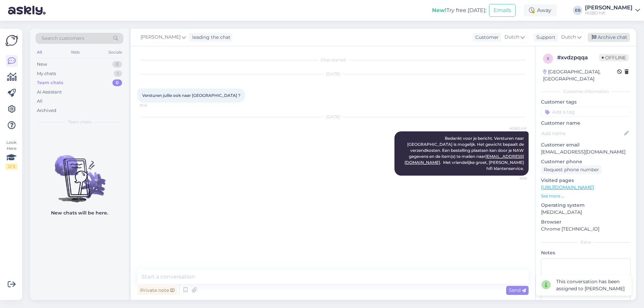 This screenshot has height=308, width=644. Describe the element at coordinates (586, 162) in the screenshot. I see `p: Customer phone` at that location.